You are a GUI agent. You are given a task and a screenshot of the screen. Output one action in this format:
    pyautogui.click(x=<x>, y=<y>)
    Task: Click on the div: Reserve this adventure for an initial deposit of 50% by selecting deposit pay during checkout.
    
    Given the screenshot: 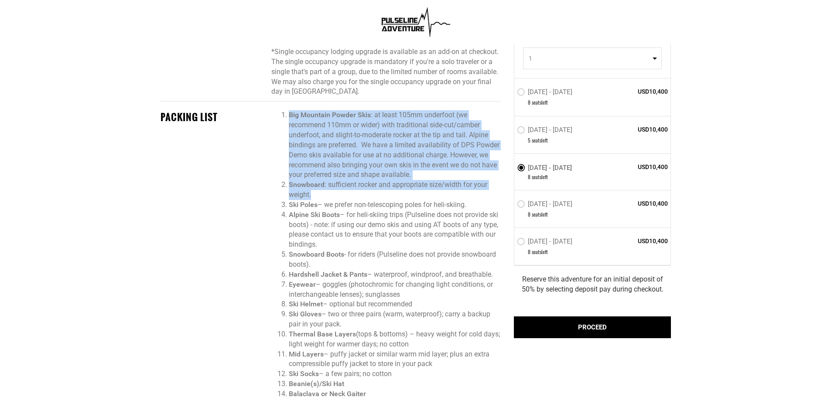 What is the action you would take?
    pyautogui.click(x=592, y=284)
    